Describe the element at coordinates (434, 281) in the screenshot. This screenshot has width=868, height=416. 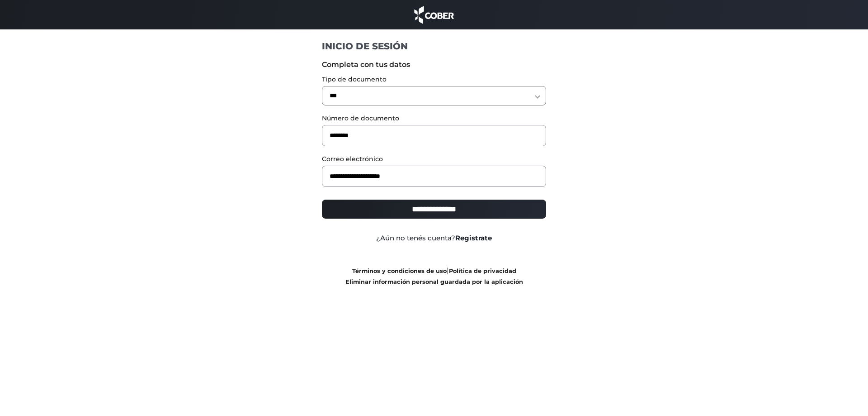
I see `a: Eliminar información personal guardada por la aplicación` at that location.